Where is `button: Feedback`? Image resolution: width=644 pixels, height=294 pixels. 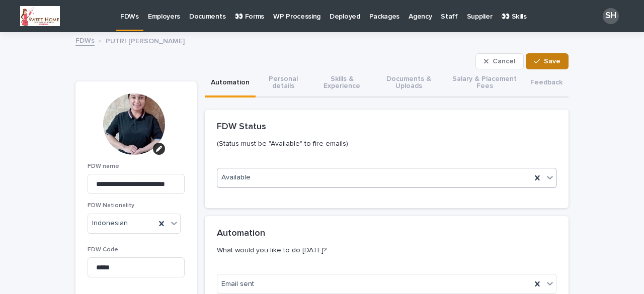 button: Feedback is located at coordinates (547, 84).